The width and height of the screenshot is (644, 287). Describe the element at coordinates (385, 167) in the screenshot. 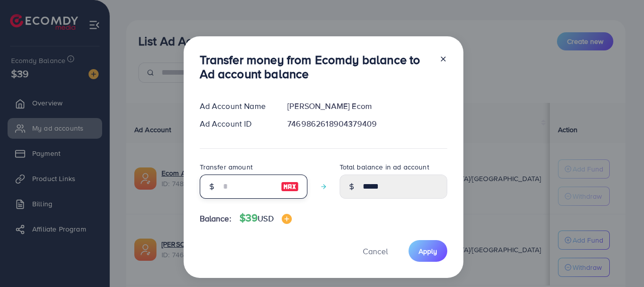

I see `label: Total balance in ad account` at that location.